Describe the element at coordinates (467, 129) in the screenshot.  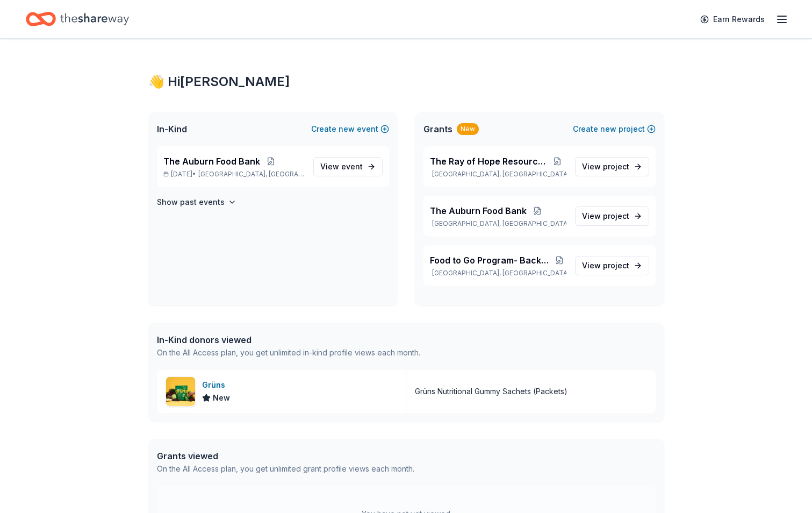
I see `div: New` at that location.